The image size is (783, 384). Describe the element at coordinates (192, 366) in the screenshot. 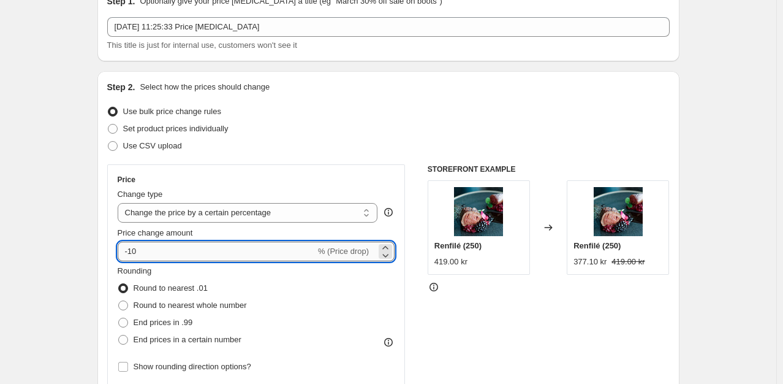

I see `span: Show rounding direction options?` at that location.